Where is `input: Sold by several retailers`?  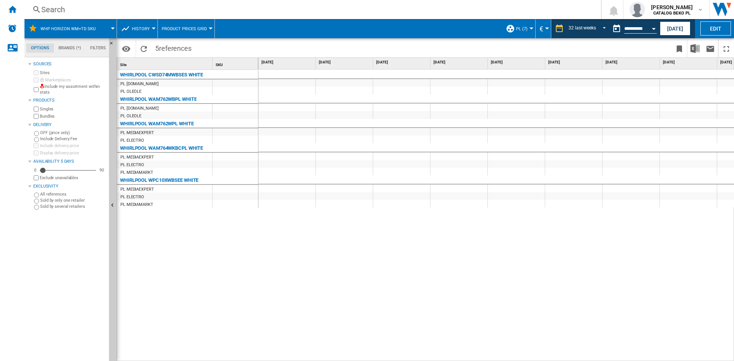
input: Sold by several retailers is located at coordinates (36, 207).